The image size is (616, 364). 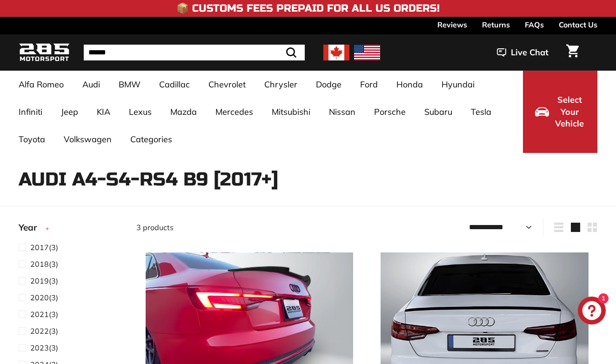 What do you see at coordinates (39, 298) in the screenshot?
I see `span: 2020` at bounding box center [39, 298].